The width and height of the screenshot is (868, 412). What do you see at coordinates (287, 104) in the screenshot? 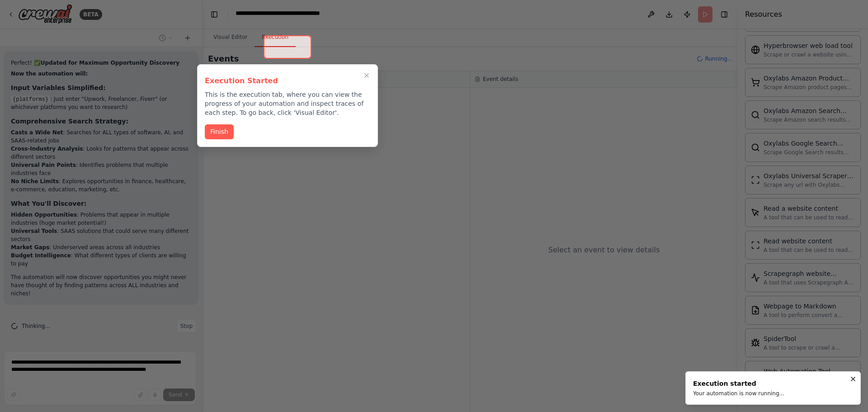
I see `p: This is the execution tab, where you can view the progress of your automation and inspect traces ...` at bounding box center [287, 104].